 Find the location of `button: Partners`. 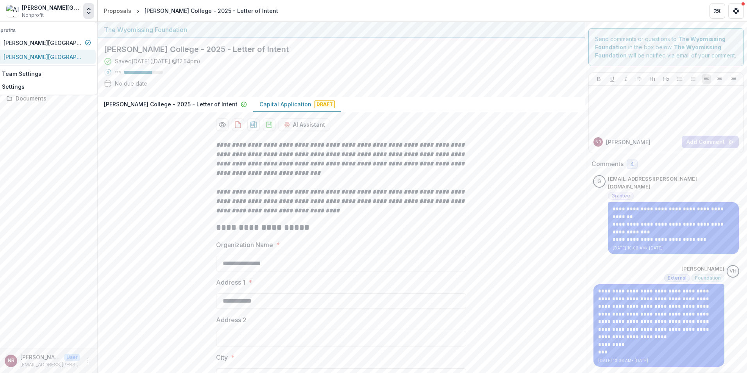

button: Partners is located at coordinates (717, 11).